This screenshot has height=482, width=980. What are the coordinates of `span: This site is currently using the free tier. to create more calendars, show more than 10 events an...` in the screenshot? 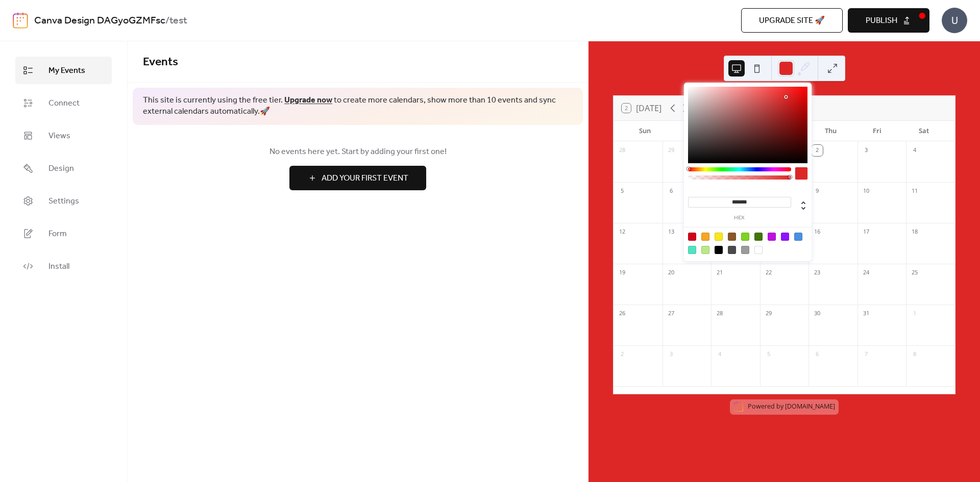 It's located at (358, 106).